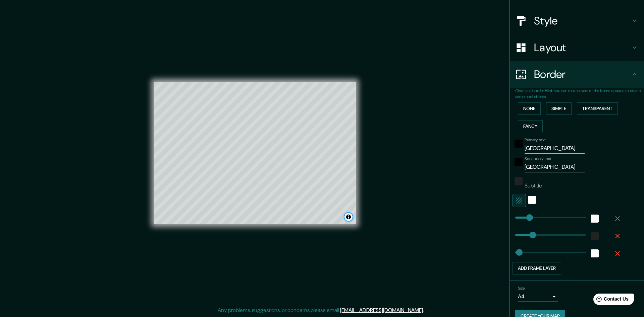 The width and height of the screenshot is (644, 317). What do you see at coordinates (32, 8) in the screenshot?
I see `span: Contact Us` at bounding box center [32, 8].